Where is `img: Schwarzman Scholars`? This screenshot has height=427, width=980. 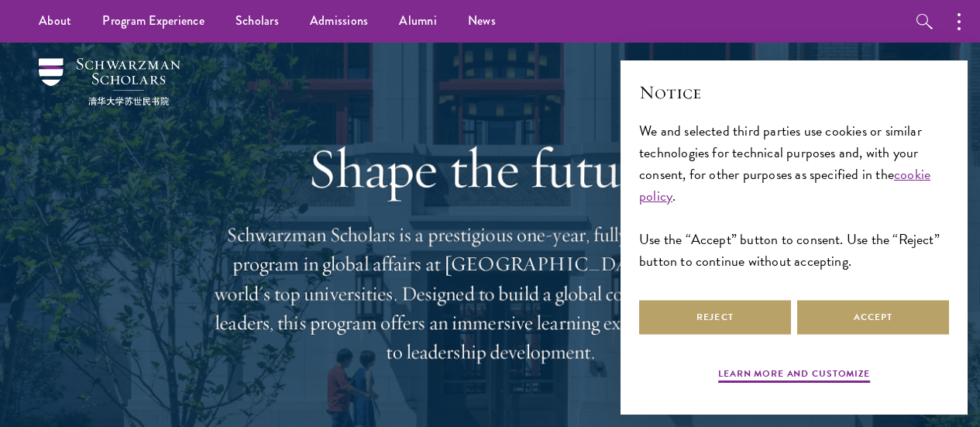 img: Schwarzman Scholars is located at coordinates (109, 81).